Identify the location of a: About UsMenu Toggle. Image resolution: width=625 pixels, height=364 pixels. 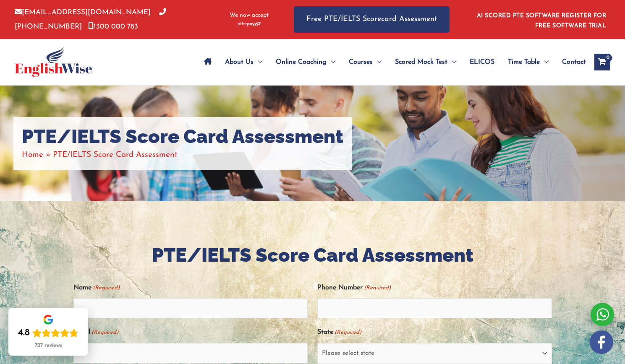
(244, 62).